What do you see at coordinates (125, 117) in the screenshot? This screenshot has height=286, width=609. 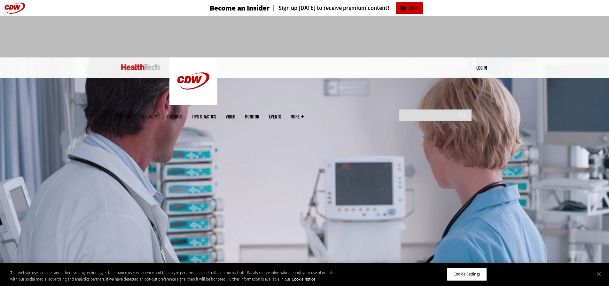 I see `span: Topics` at bounding box center [125, 117].